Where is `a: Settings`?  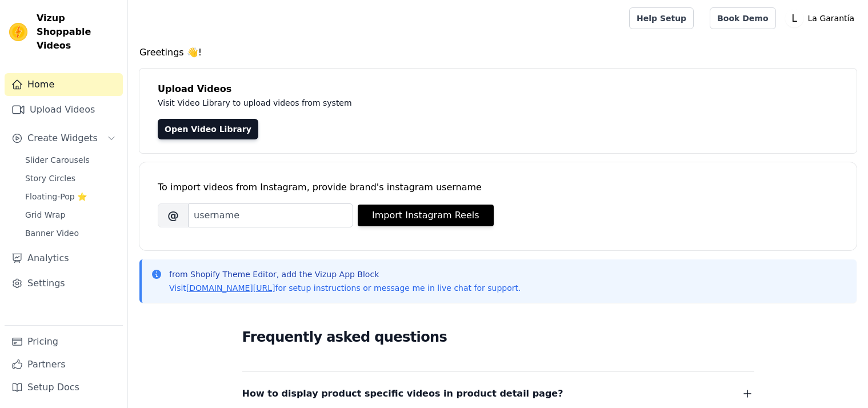
a: Settings is located at coordinates (63, 284).